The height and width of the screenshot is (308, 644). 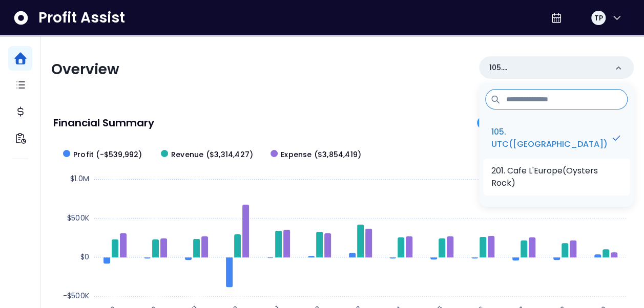 What do you see at coordinates (85, 69) in the screenshot?
I see `span: Overview` at bounding box center [85, 69].